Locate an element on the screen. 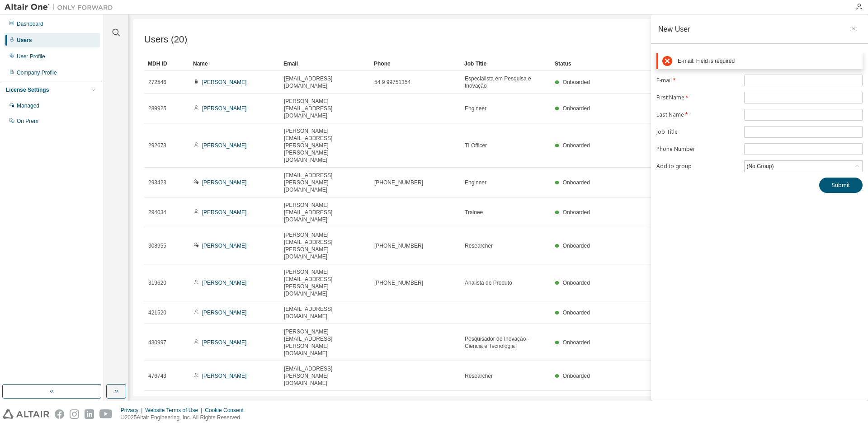 The height and width of the screenshot is (427, 868). label: First Name is located at coordinates (697, 98).